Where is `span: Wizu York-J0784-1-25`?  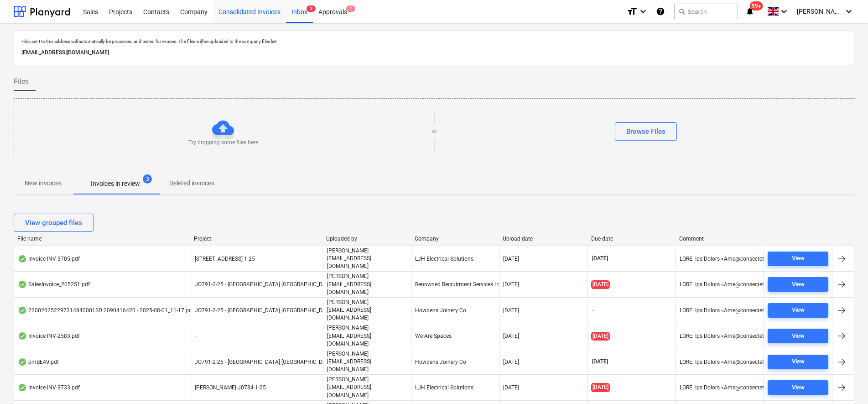
span: Wizu York-J0784-1-25 is located at coordinates (230, 387).